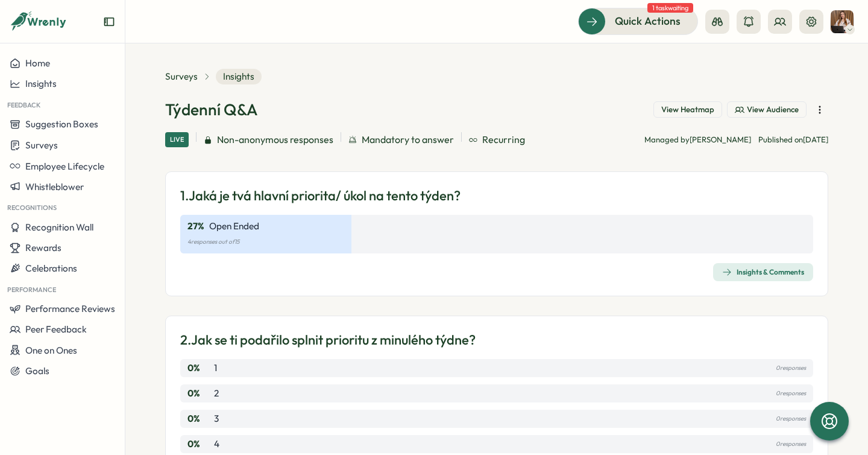  What do you see at coordinates (216, 444) in the screenshot?
I see `p: 4` at bounding box center [216, 444].